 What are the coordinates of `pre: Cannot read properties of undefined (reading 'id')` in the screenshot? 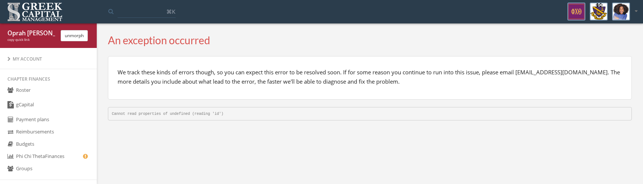 It's located at (370, 114).